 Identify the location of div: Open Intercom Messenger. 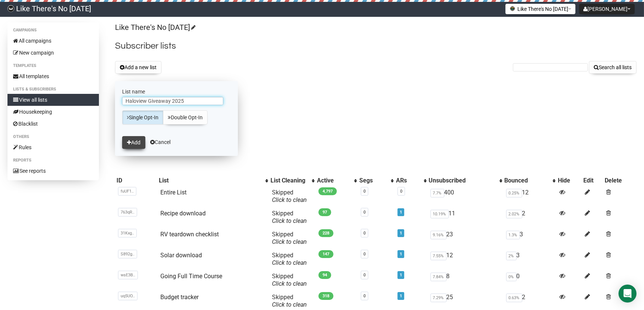
(627, 294).